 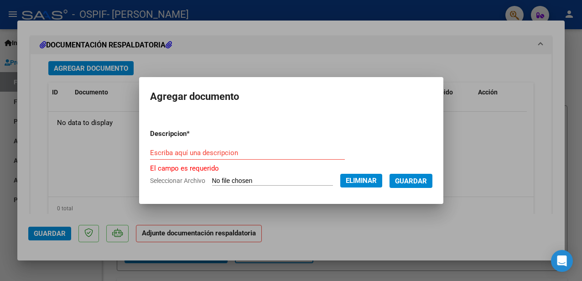 I want to click on div: Open Intercom Messenger, so click(x=562, y=261).